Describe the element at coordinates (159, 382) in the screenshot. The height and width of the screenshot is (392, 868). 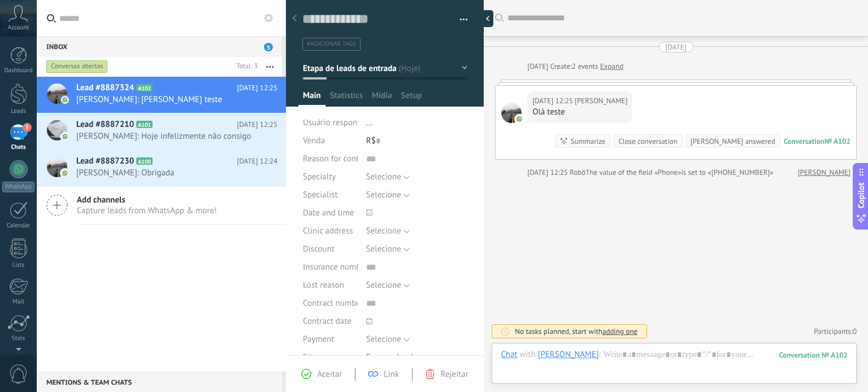
I see `div: Mentions & Team chats` at that location.